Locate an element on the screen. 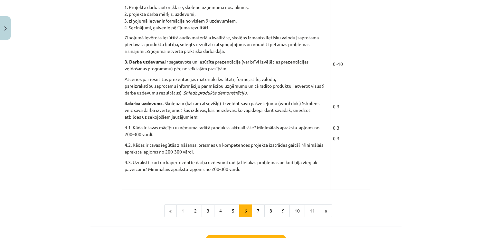 This screenshot has width=492, height=238. i: Sniedz produkta demonstrāciju. is located at coordinates (216, 92).